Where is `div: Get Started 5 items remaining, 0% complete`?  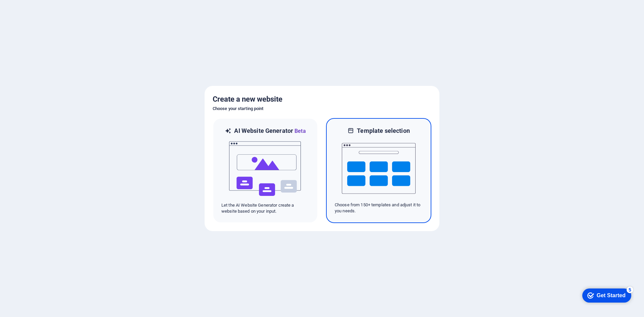
div: Get Started 5 items remaining, 0% complete is located at coordinates (29, 11).